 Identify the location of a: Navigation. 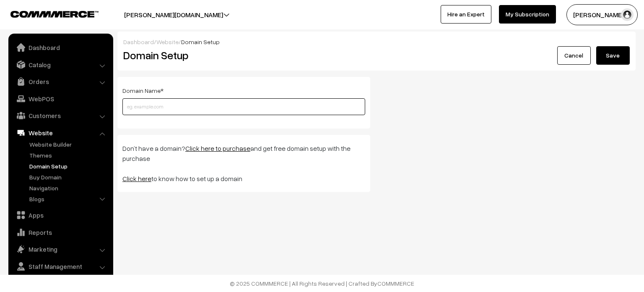
(69, 188).